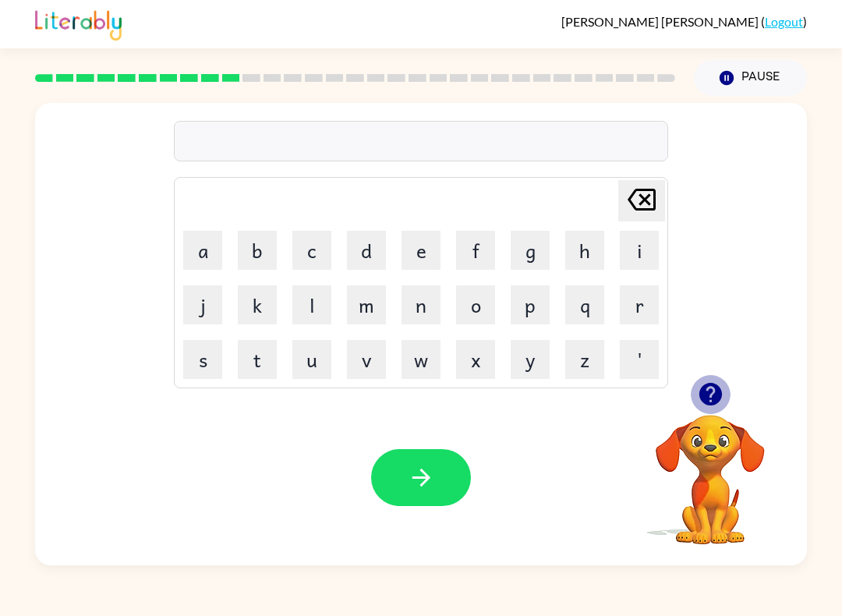 Image resolution: width=842 pixels, height=616 pixels. What do you see at coordinates (530, 250) in the screenshot?
I see `button: g` at bounding box center [530, 250].